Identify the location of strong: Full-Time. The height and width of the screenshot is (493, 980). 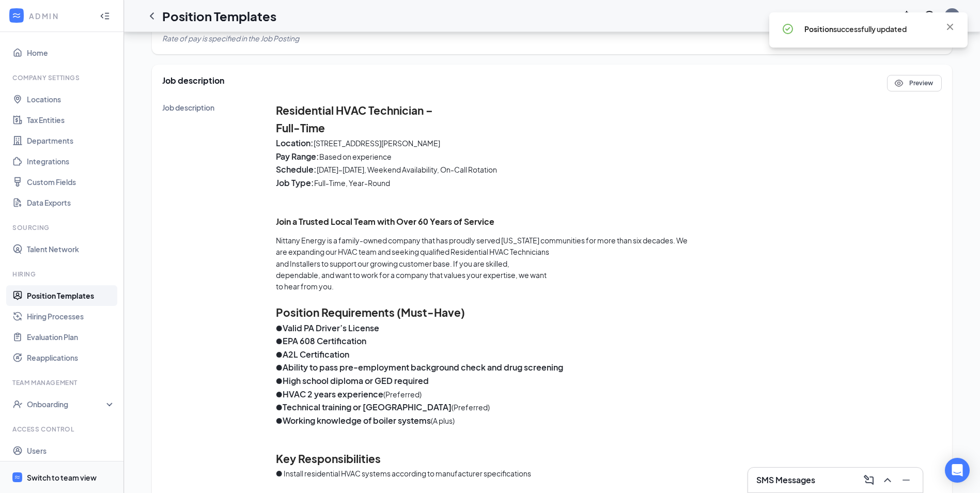
(300, 127).